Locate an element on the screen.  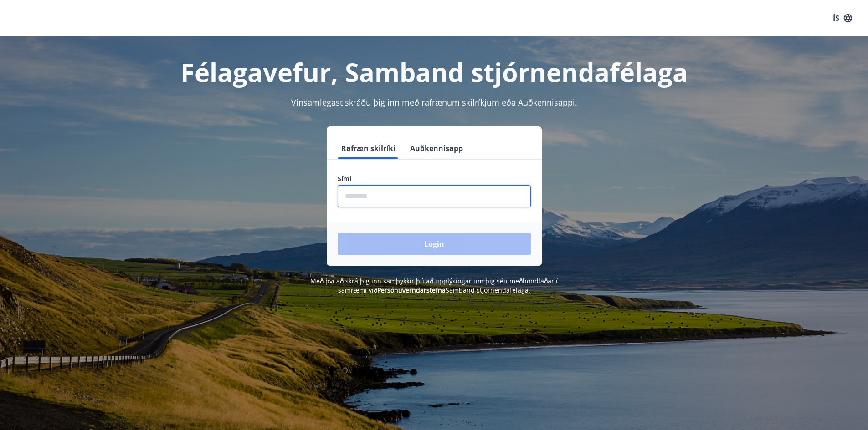
h1: Félagavefur, Samband stjórnendafélaga is located at coordinates (434, 72).